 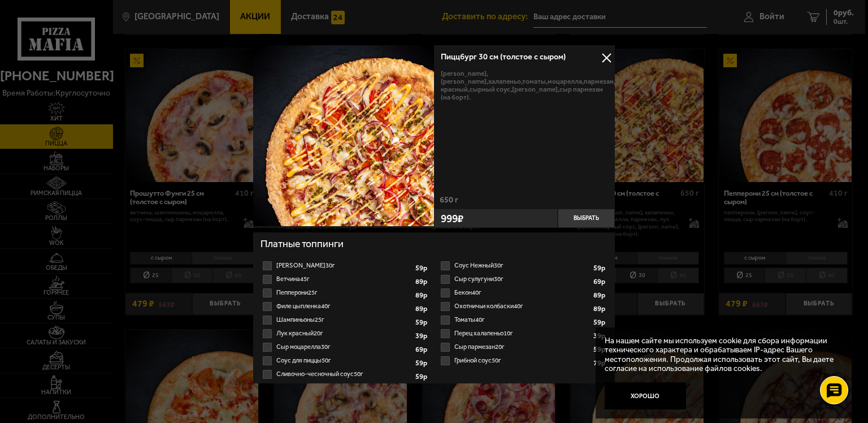 I want to click on li: Охотничьи колбаски, so click(x=522, y=306).